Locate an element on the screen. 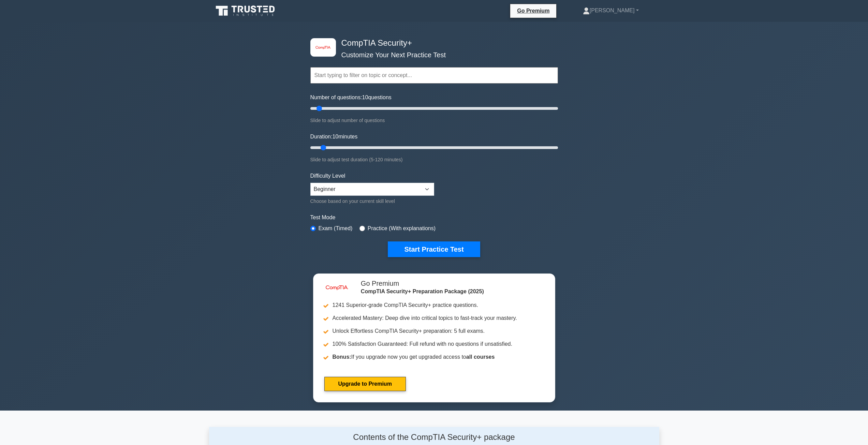 This screenshot has width=868, height=445. label: Duration: minutes is located at coordinates (334, 137).